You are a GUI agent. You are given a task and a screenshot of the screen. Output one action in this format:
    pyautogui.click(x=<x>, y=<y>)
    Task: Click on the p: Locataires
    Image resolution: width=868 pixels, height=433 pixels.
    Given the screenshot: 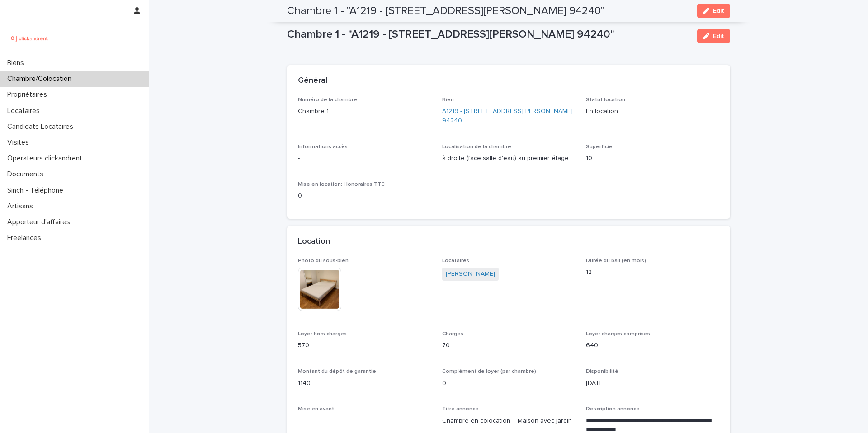 What is the action you would take?
    pyautogui.click(x=25, y=111)
    